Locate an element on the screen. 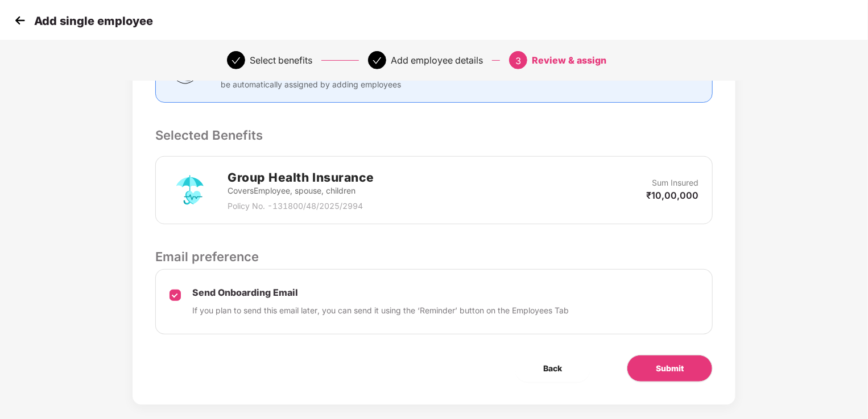 Image resolution: width=868 pixels, height=419 pixels. p: Send Onboarding Email is located at coordinates (381, 292).